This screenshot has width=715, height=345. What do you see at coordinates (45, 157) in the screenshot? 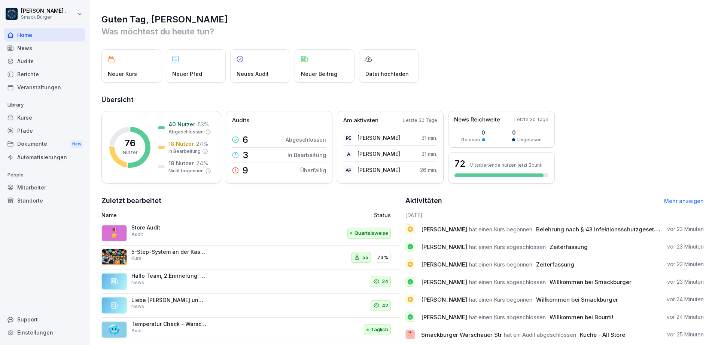
I see `div: Automatisierungen` at bounding box center [45, 157].